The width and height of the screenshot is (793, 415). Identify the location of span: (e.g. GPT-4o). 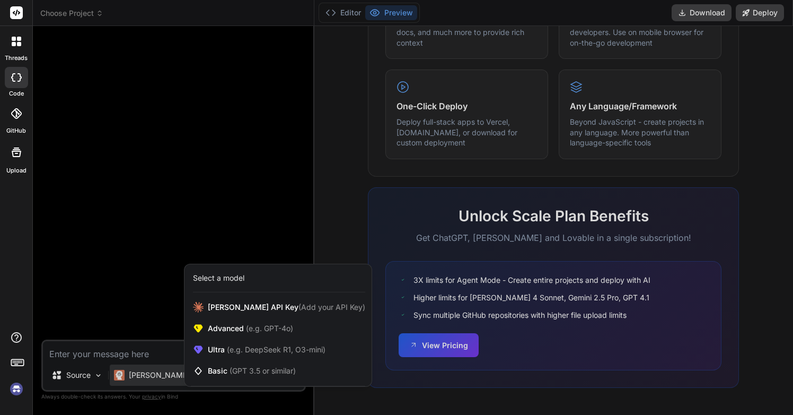
(268, 328).